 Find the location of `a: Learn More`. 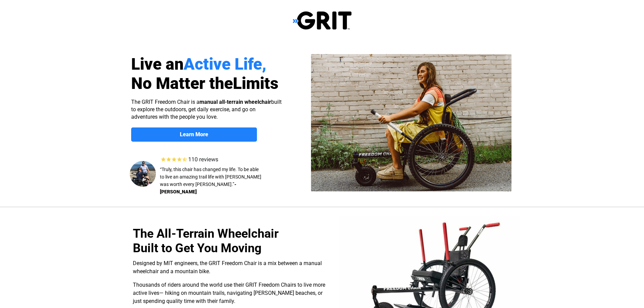

a: Learn More is located at coordinates (194, 135).